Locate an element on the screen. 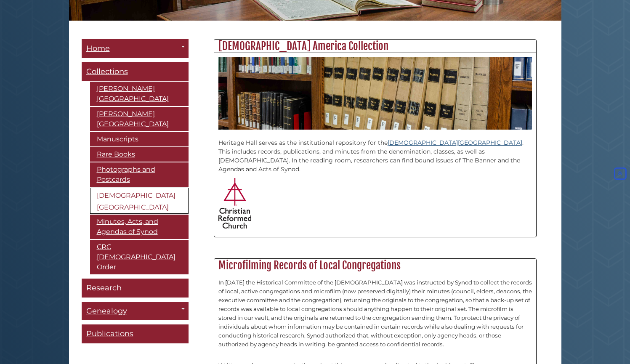 This screenshot has height=364, width=630. a: Research is located at coordinates (135, 287).